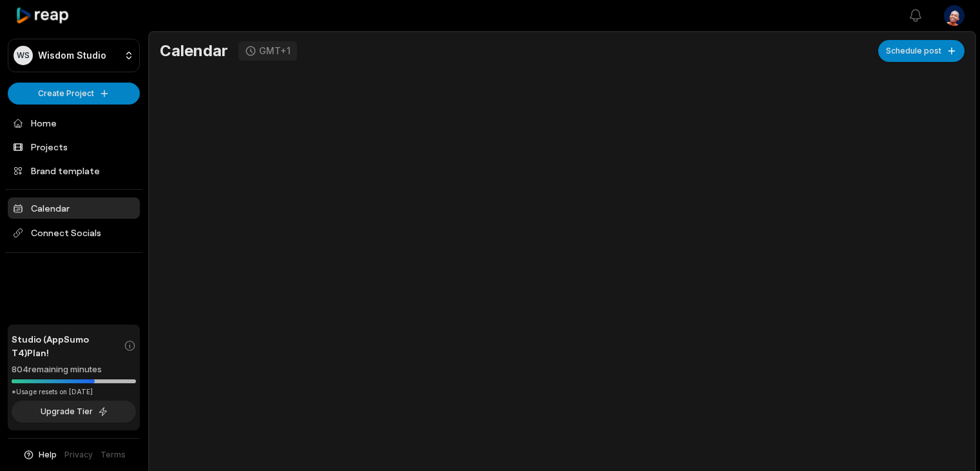 This screenshot has width=980, height=471. Describe the element at coordinates (922, 51) in the screenshot. I see `button: Schedule post` at that location.